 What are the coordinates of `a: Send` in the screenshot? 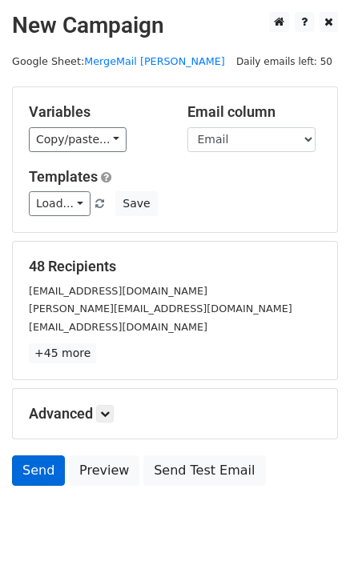 It's located at (38, 471).